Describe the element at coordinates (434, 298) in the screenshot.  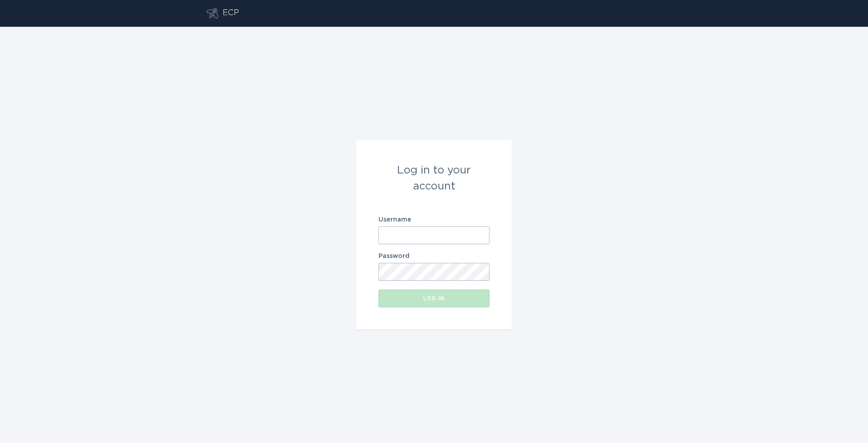
I see `button: Log in` at that location.